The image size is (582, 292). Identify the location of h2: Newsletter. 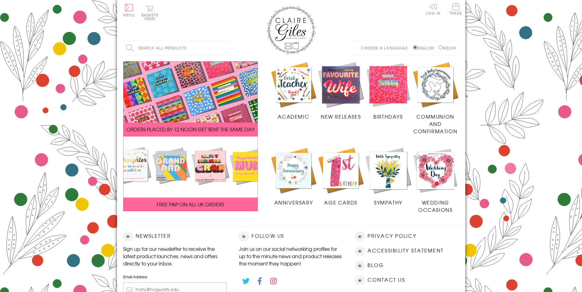
(175, 237).